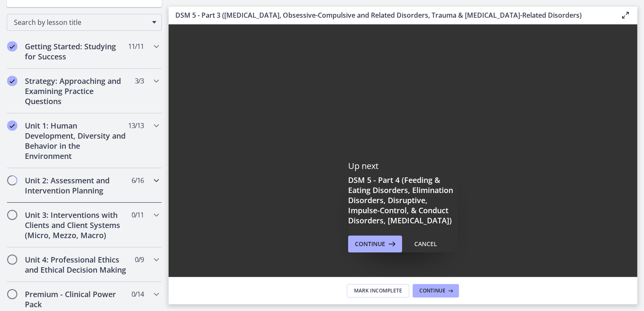 The image size is (644, 311). What do you see at coordinates (139, 81) in the screenshot?
I see `span: 3 / 3` at bounding box center [139, 81].